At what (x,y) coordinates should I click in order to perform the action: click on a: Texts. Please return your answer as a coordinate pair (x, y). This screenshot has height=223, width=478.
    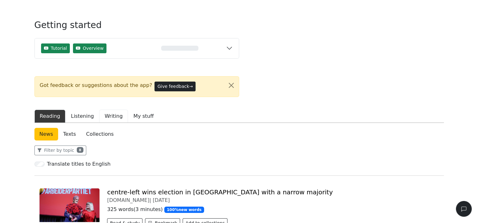
    Looking at the image, I should click on (69, 134).